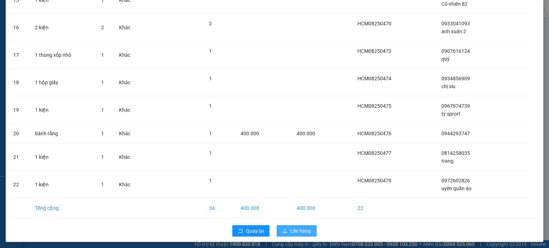  What do you see at coordinates (448, 86) in the screenshot?
I see `span: chị xíu` at bounding box center [448, 86].